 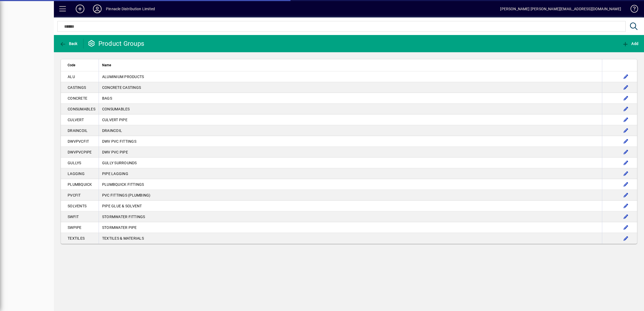 I want to click on td: SWPIPE, so click(x=80, y=228).